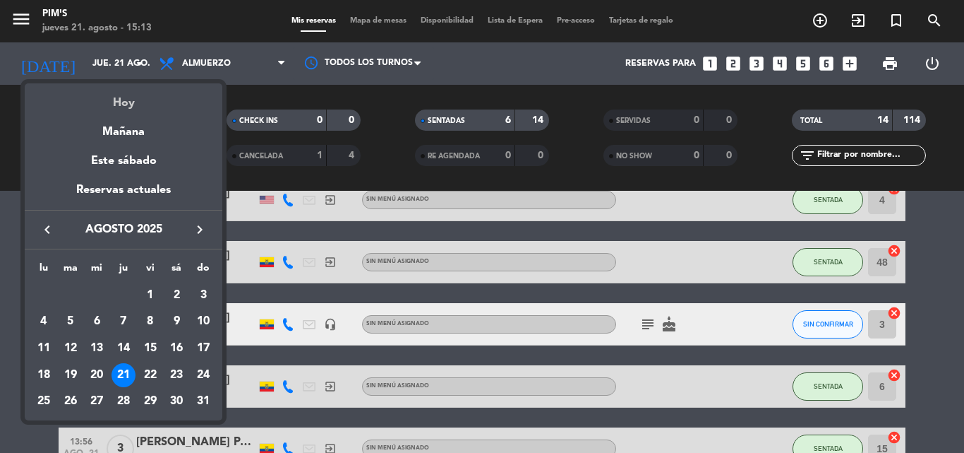 Image resolution: width=964 pixels, height=453 pixels. I want to click on div: 26, so click(71, 402).